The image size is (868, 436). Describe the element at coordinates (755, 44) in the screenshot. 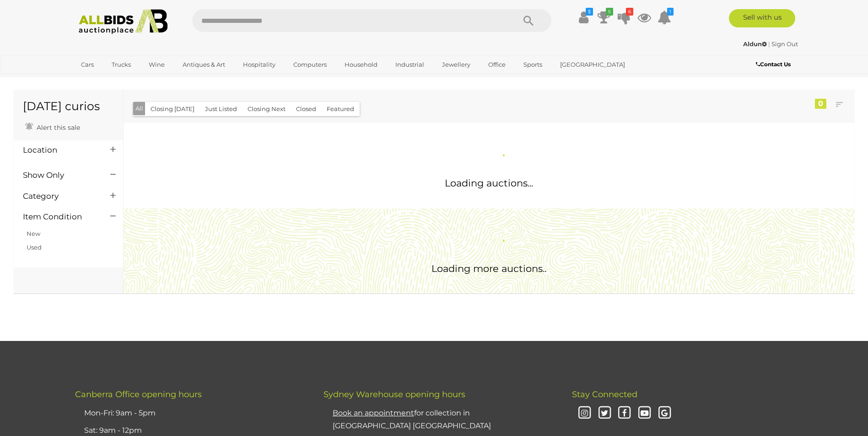

I see `strong: Aldun` at that location.